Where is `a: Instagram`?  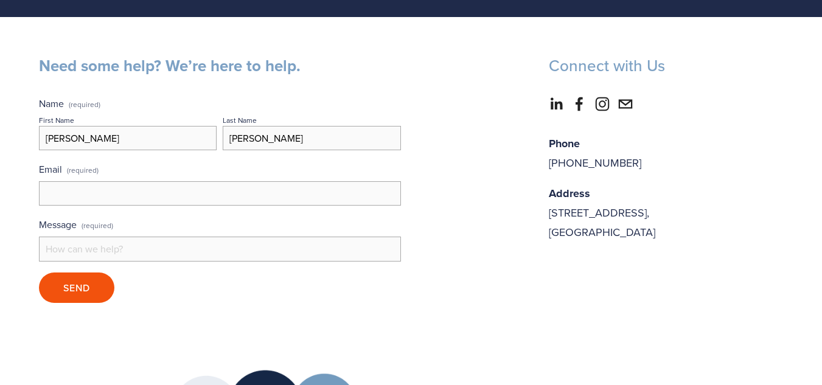
a: Instagram is located at coordinates (602, 104).